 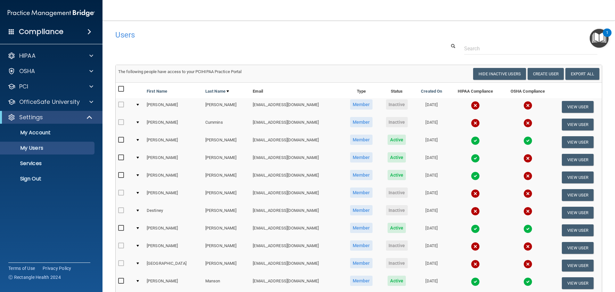 What do you see at coordinates (227, 283) in the screenshot?
I see `td: Manson` at bounding box center [227, 283].